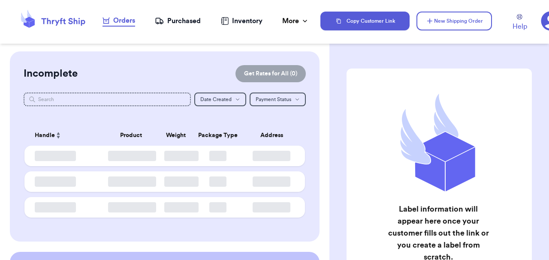 This screenshot has width=549, height=260. I want to click on span: Date Created, so click(216, 99).